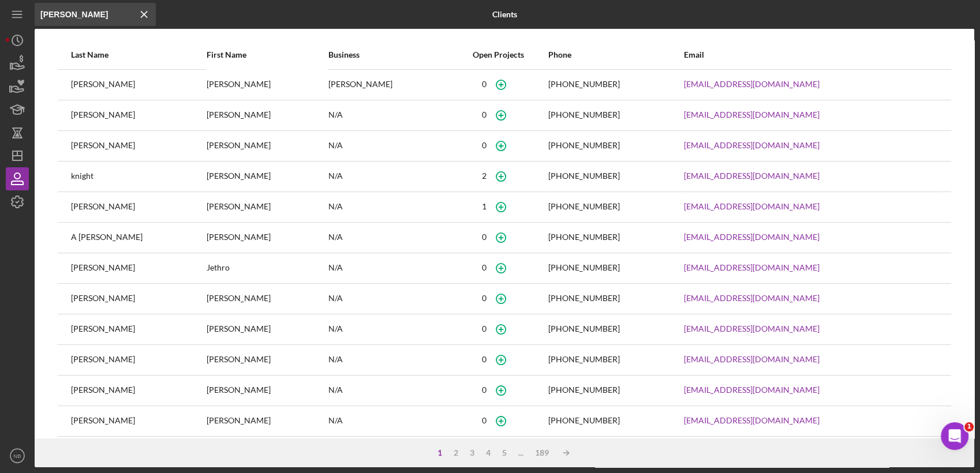  Describe the element at coordinates (266, 268) in the screenshot. I see `div: Jethro` at that location.